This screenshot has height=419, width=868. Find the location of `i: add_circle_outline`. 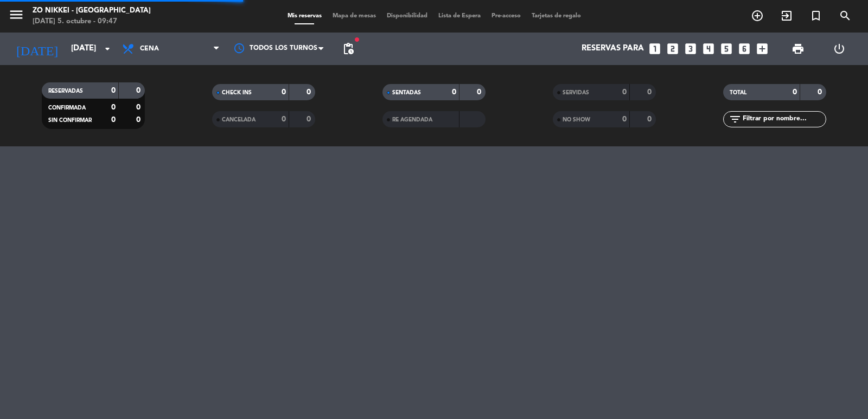

i: add_circle_outline is located at coordinates (757, 16).